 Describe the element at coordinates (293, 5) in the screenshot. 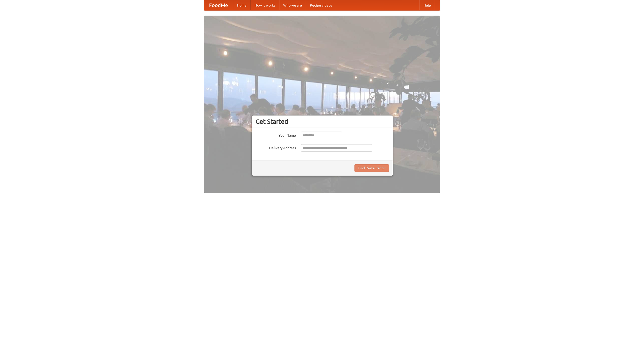

I see `a: Who we are` at that location.